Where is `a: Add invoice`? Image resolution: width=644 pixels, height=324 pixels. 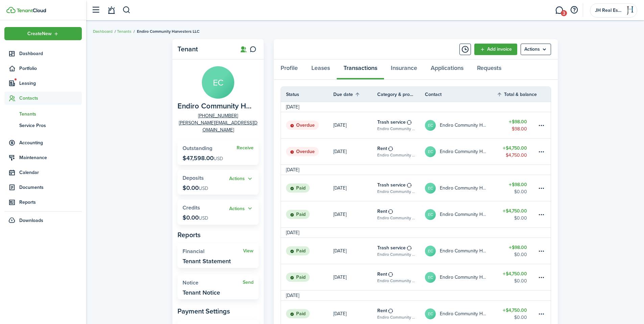
a: Add invoice is located at coordinates (495, 49).